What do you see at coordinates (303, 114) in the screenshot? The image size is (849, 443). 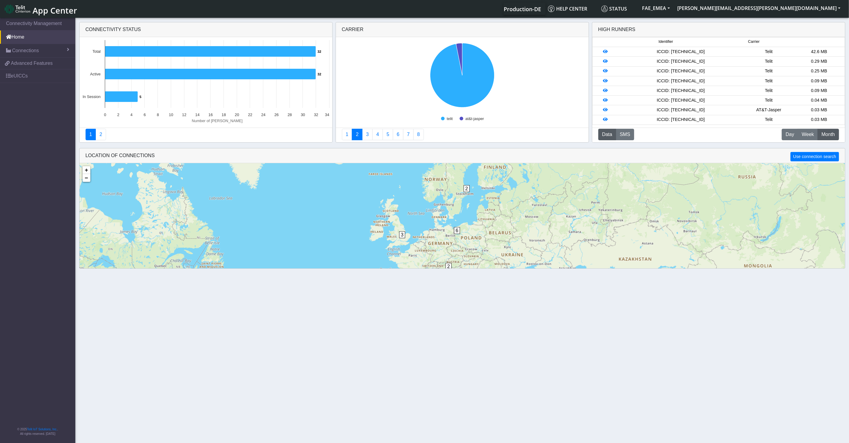 I see `text: 30` at bounding box center [303, 114].